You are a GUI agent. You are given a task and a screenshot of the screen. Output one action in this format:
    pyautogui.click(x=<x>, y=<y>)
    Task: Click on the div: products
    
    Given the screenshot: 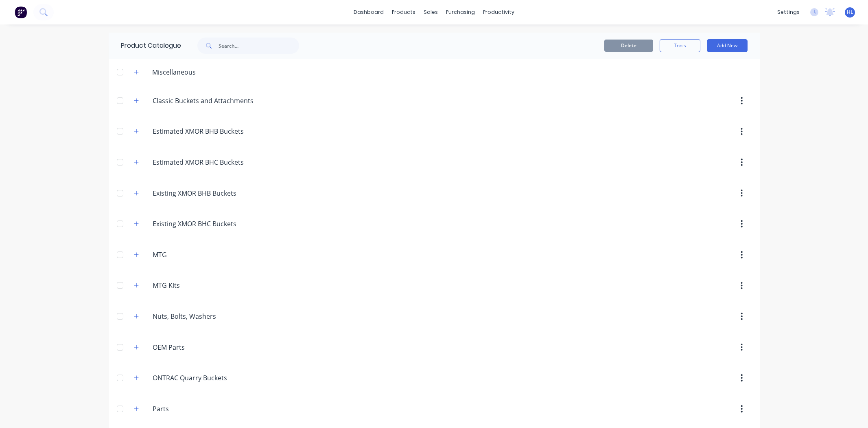 What is the action you would take?
    pyautogui.click(x=403, y=12)
    